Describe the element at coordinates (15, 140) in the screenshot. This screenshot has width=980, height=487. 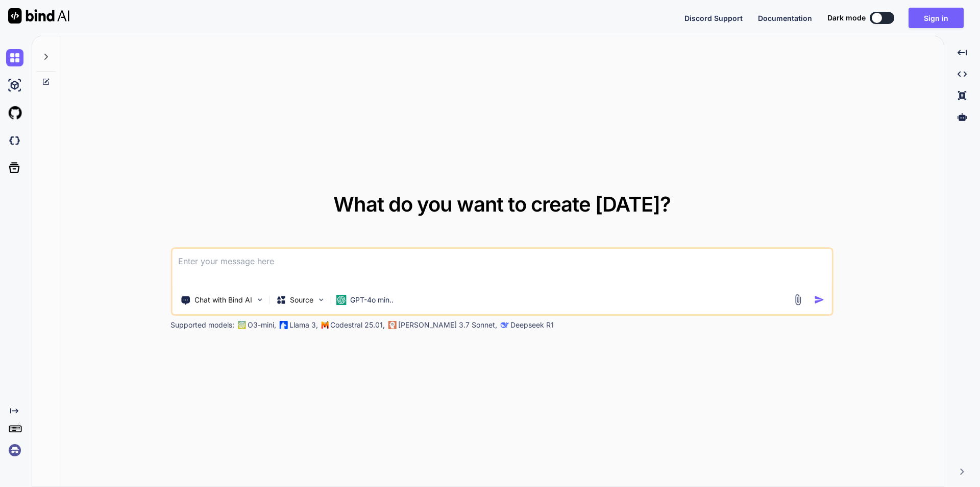
I see `img: darkCloudIdeIcon` at that location.